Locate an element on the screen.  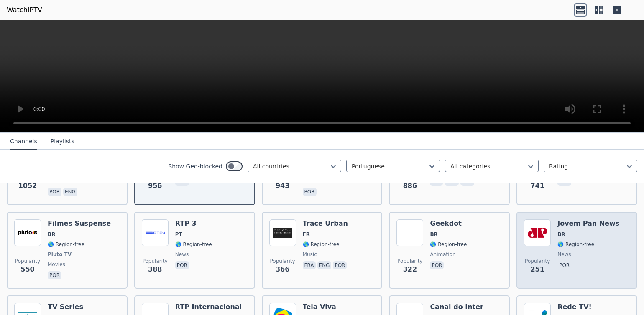
span: movies is located at coordinates (56, 264).